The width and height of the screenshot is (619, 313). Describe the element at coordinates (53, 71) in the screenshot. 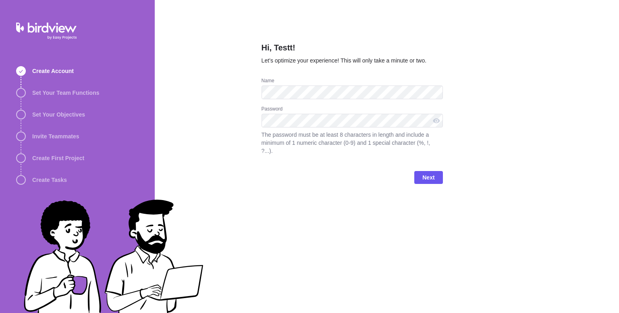

I see `span: Create Account` at that location.